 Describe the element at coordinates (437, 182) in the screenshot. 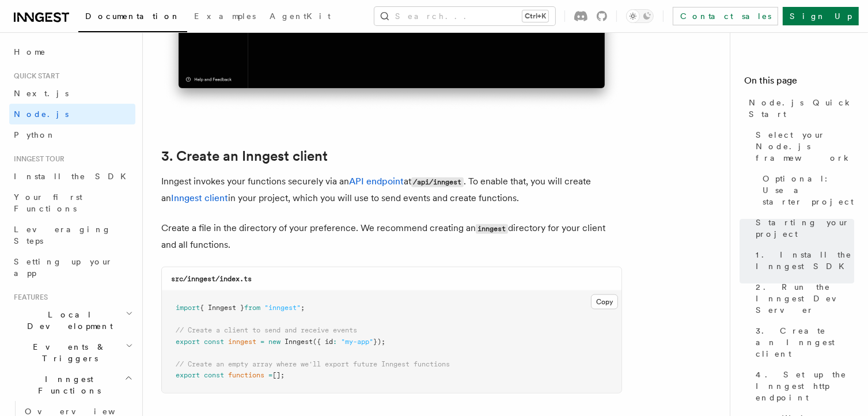

I see `code: /api/inngest` at that location.